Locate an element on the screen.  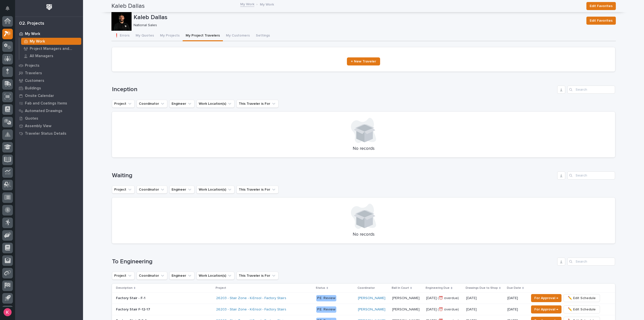
p: Kaleb Dallas is located at coordinates (358, 17).